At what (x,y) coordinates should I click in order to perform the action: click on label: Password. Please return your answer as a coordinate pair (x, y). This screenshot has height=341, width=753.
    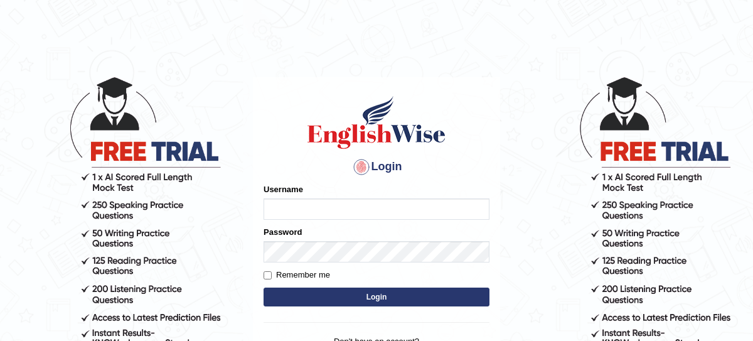
    Looking at the image, I should click on (282, 232).